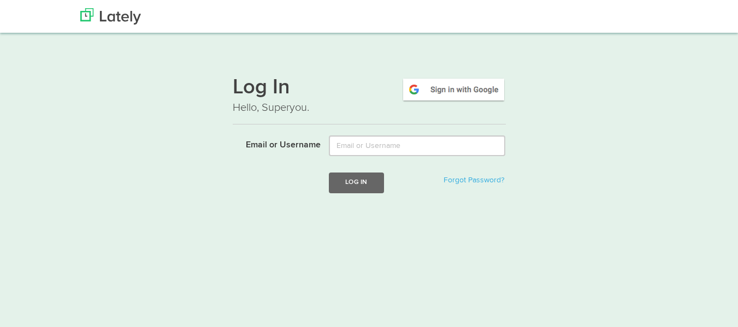 The width and height of the screenshot is (738, 327). I want to click on h1: Log In, so click(369, 88).